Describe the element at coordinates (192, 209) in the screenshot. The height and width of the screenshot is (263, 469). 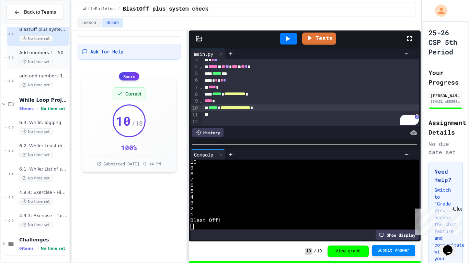
I see `span: 2` at that location.